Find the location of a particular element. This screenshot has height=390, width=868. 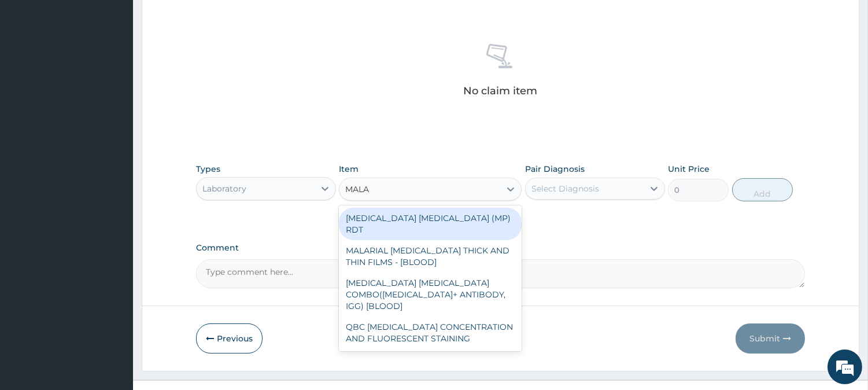

button: Submit is located at coordinates (770, 339).